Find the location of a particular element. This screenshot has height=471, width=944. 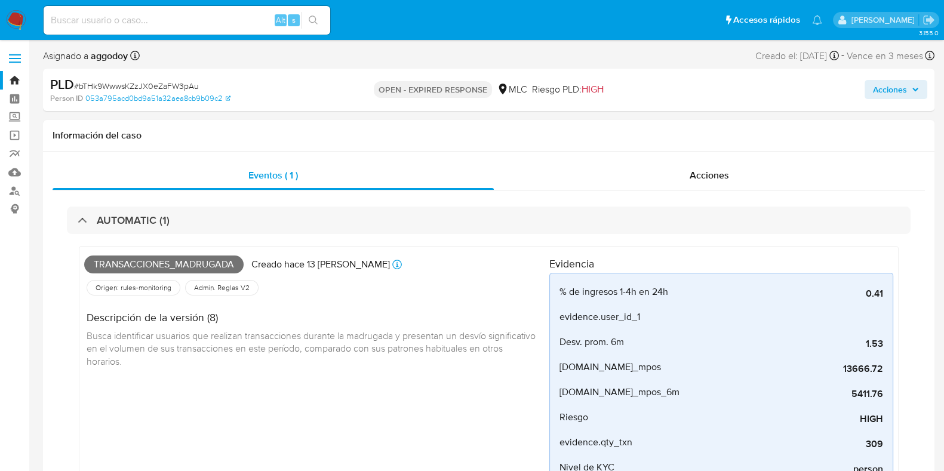

span: Asignado a is located at coordinates (85, 56).